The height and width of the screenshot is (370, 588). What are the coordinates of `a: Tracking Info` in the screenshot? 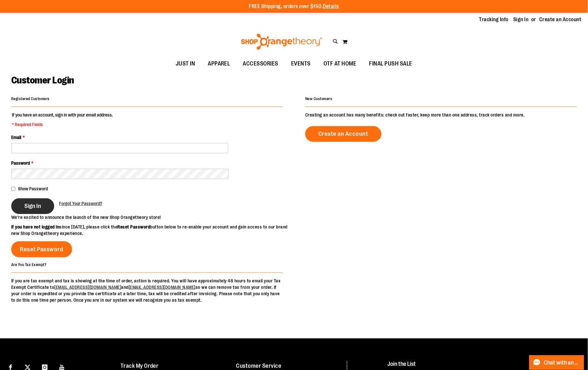 It's located at (494, 20).